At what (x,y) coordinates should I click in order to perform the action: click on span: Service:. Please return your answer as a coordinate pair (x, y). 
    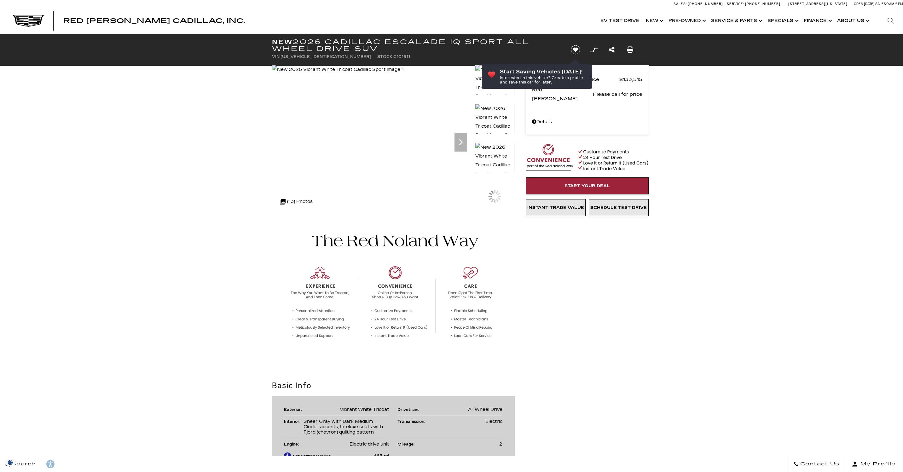
    Looking at the image, I should click on (735, 4).